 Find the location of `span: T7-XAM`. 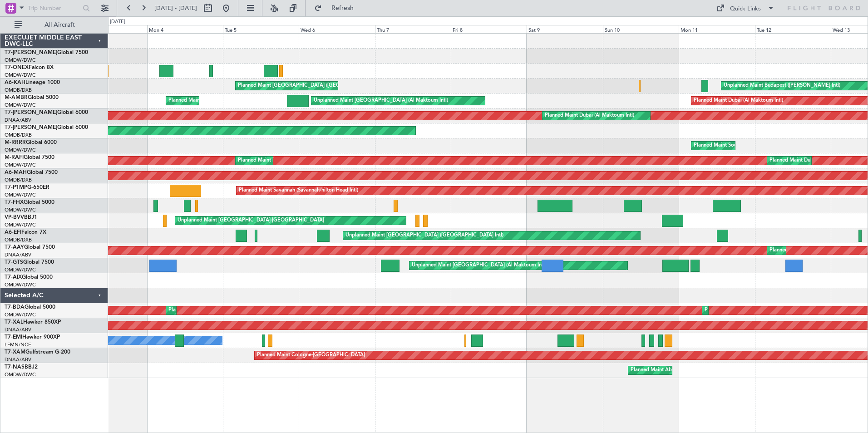

span: T7-XAM is located at coordinates (15, 353).